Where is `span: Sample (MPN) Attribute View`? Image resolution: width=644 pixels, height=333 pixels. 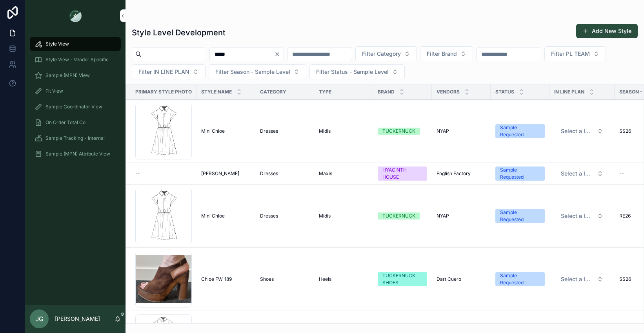 span: Sample (MPN) Attribute View is located at coordinates (77, 154).